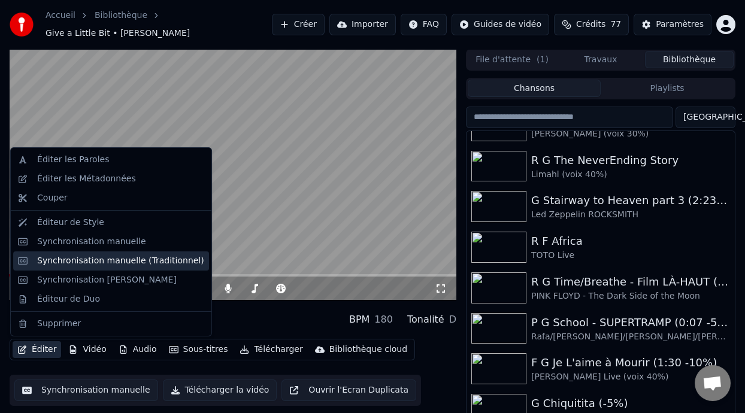  Describe the element at coordinates (362, 25) in the screenshot. I see `button: Importer` at that location.